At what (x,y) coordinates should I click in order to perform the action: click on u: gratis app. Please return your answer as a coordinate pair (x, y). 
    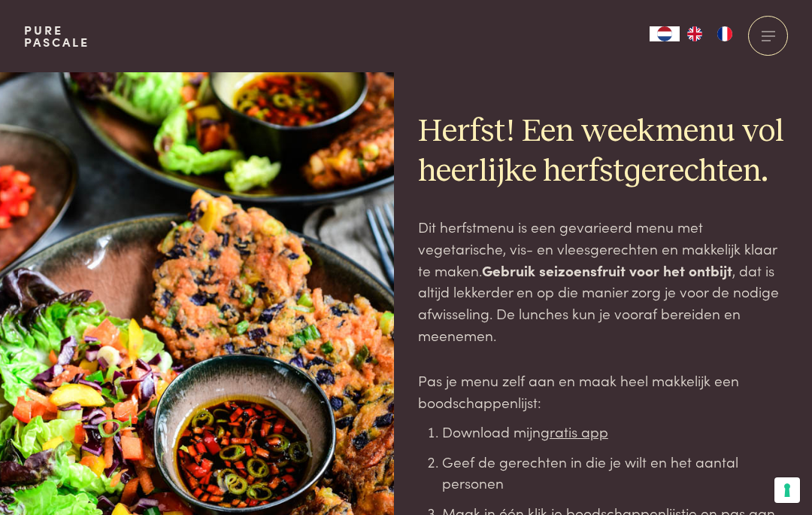
    Looking at the image, I should click on (574, 430).